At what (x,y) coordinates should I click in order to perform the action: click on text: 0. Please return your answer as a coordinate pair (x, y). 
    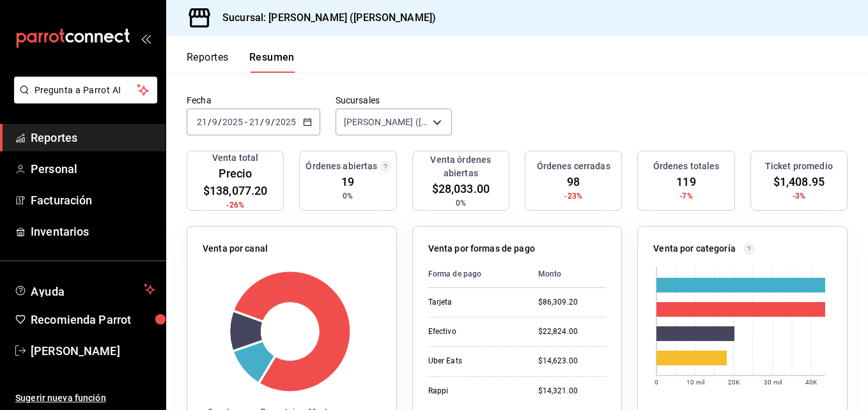
    Looking at the image, I should click on (656, 382).